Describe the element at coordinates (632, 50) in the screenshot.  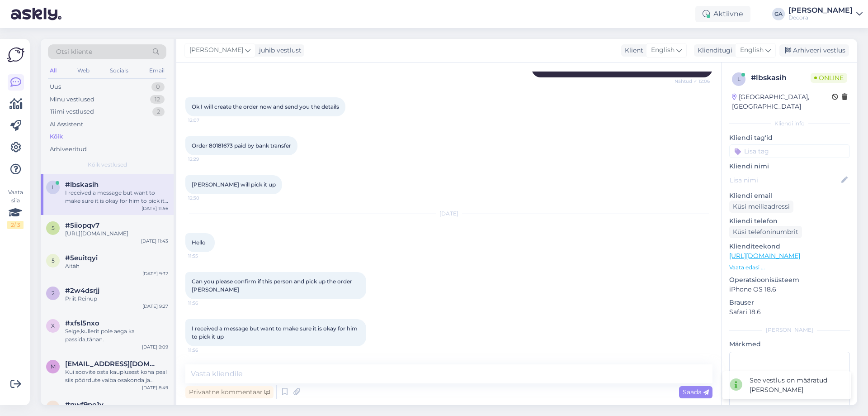
I see `div: Klient` at that location.